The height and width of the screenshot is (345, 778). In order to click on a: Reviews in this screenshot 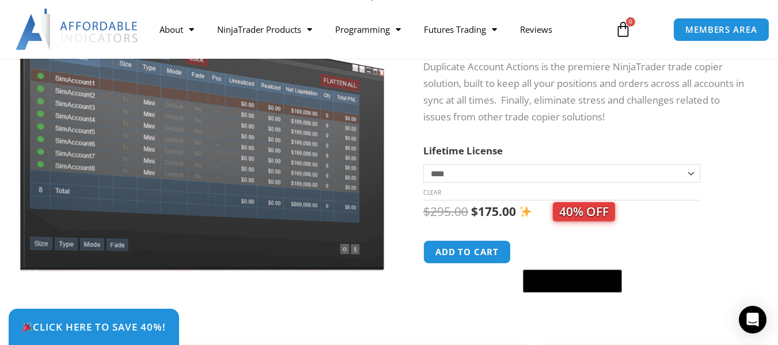, I will do `click(536, 29)`.